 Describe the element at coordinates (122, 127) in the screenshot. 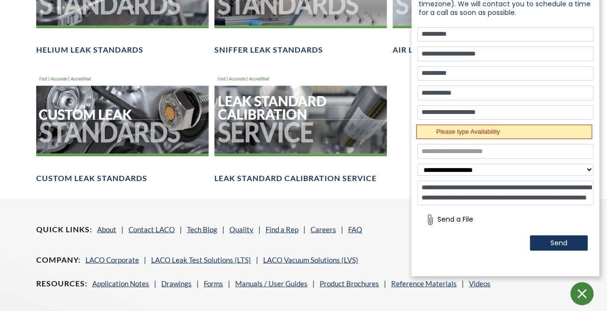

I see `a: Customer Leak Standards headerCustom Leak Standards` at that location.